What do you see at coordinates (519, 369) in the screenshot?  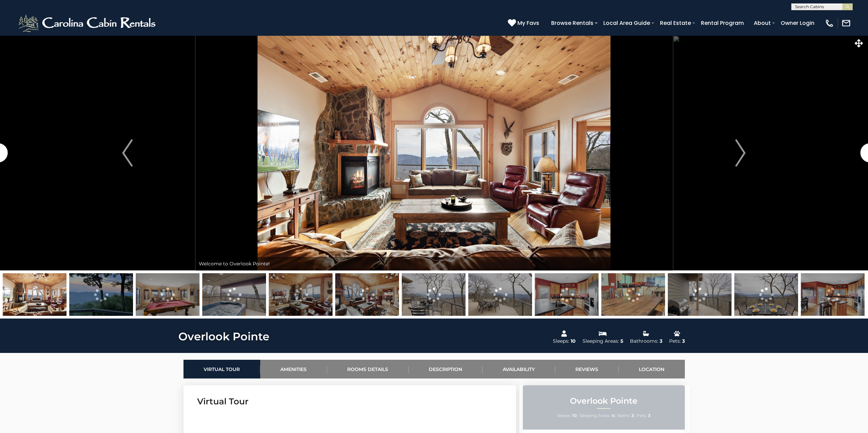 I see `a: Availability` at bounding box center [519, 369].